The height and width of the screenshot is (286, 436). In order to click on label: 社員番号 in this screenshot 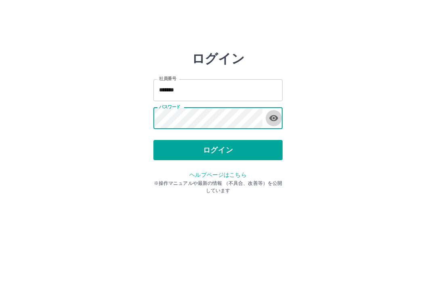, I will do `click(168, 78)`.